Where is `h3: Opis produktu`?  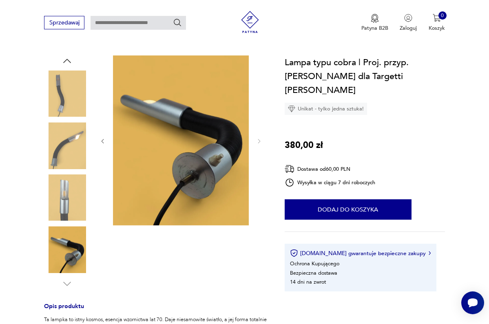 h3: Opis produktu is located at coordinates (155, 310).